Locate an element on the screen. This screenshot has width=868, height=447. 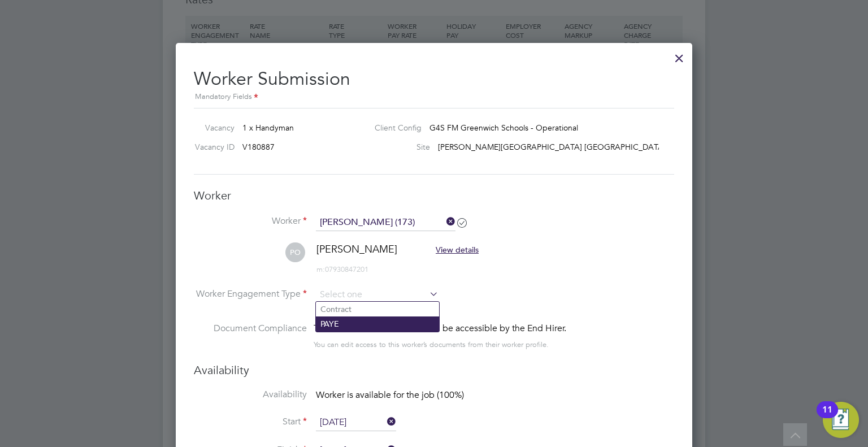
label: Site is located at coordinates (398, 147).